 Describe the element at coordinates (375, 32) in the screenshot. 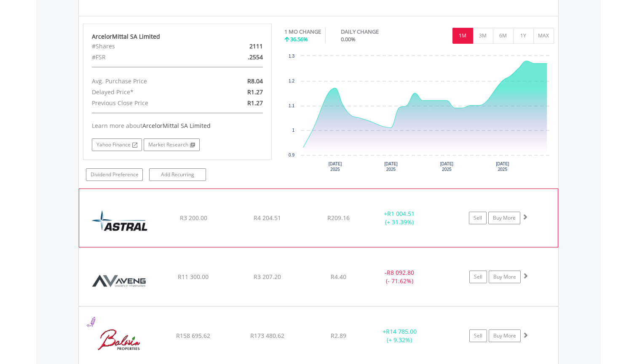

I see `div: DAILY CHANGE` at that location.